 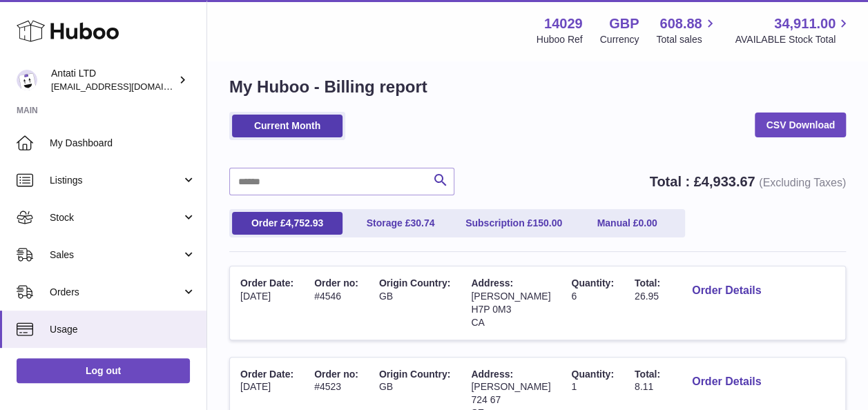 I want to click on span: Stock, so click(x=115, y=218).